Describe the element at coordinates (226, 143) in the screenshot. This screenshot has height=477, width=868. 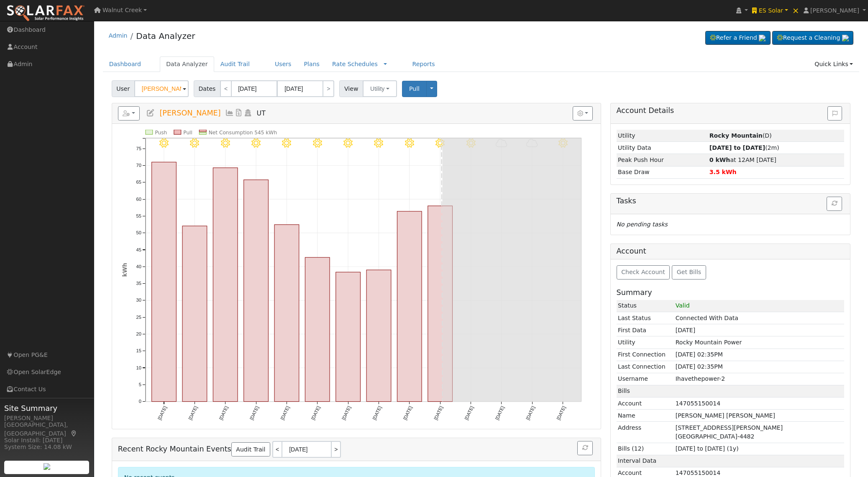
I see `i: 8/06 - Clear` at that location.